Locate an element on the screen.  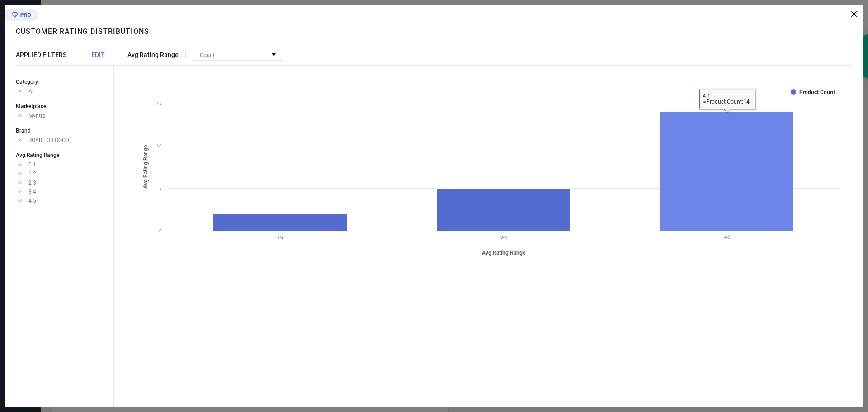
span: APPLIED FILTERS is located at coordinates (41, 54).